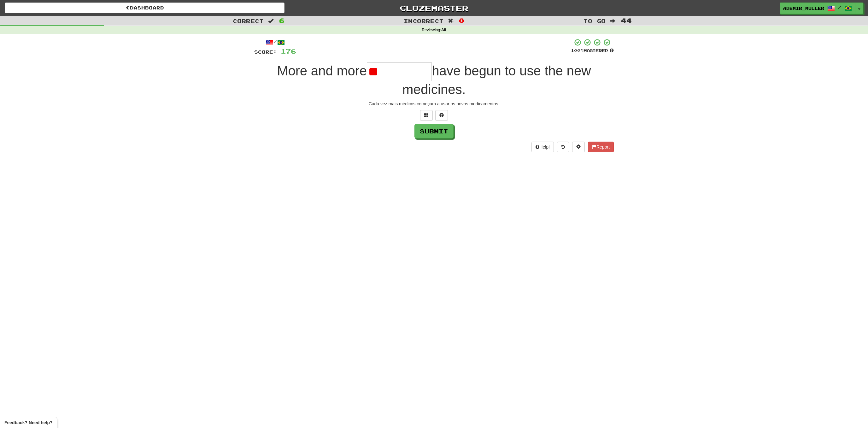 This screenshot has height=428, width=868. I want to click on a: Ademir_Muller /, so click(817, 8).